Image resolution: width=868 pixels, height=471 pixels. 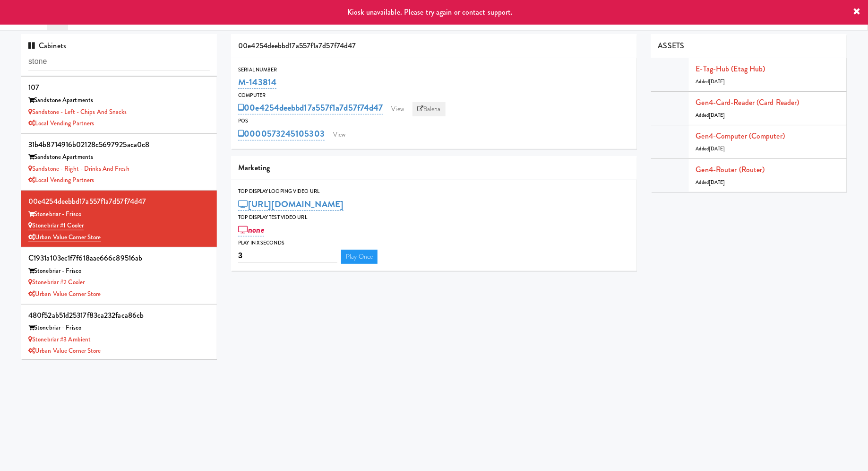 I want to click on div: 31b4b8714916b02128c5697925aca0c8, so click(x=119, y=144).